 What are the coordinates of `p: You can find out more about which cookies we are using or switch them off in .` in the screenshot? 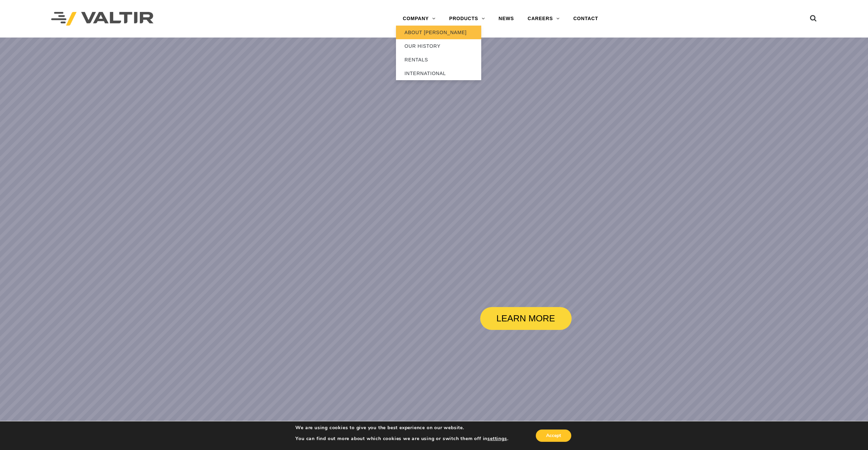 It's located at (402, 438).